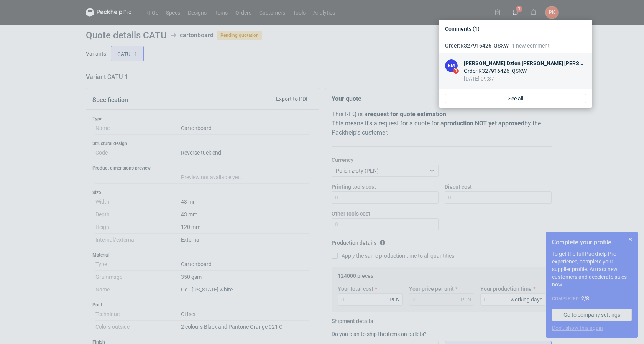 This screenshot has height=344, width=644. Describe the element at coordinates (477, 46) in the screenshot. I see `span: Order : R327916426_QSXW` at that location.